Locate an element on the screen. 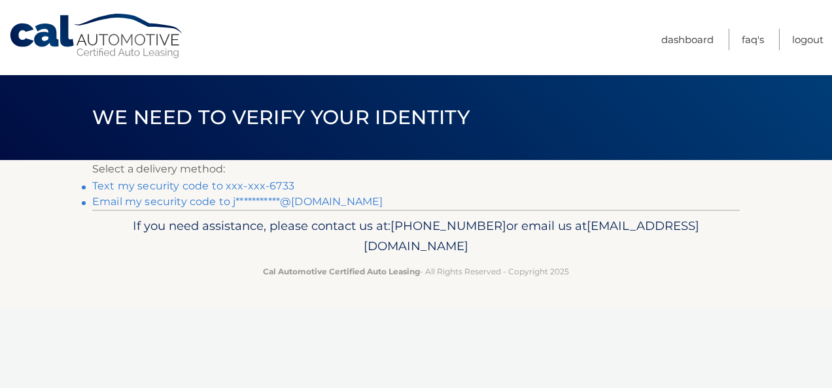 This screenshot has width=832, height=388. a: Cal Automotive is located at coordinates (97, 36).